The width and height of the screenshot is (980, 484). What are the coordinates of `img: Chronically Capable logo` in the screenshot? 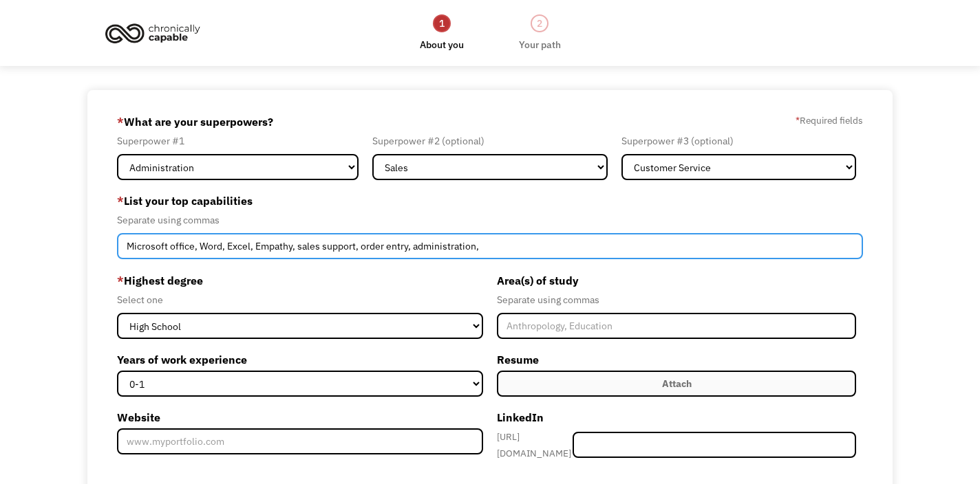 It's located at (153, 33).